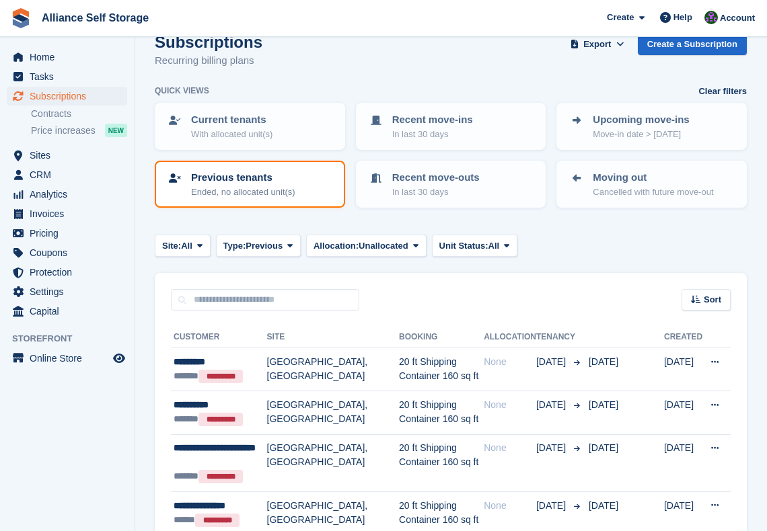  What do you see at coordinates (79, 114) in the screenshot?
I see `a: Contracts` at bounding box center [79, 114].